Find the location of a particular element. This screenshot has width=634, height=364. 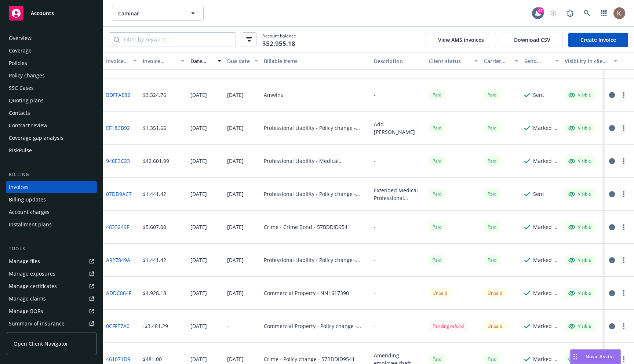

a: Quoting plans is located at coordinates (51, 101).